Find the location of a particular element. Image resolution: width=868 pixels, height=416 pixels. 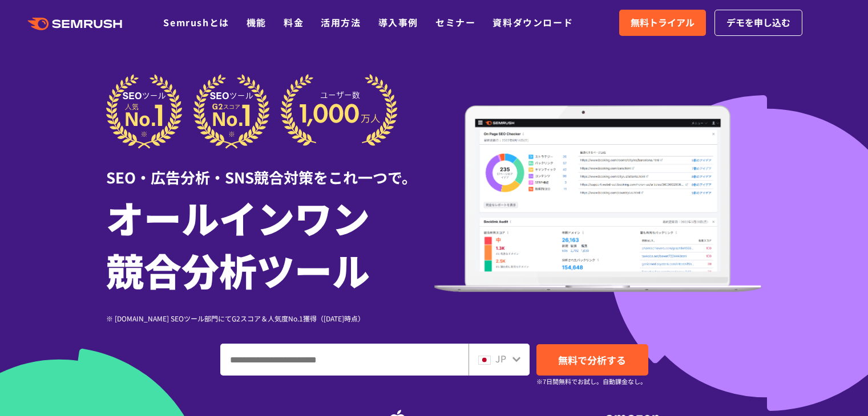

a: セミナー is located at coordinates (455, 22).